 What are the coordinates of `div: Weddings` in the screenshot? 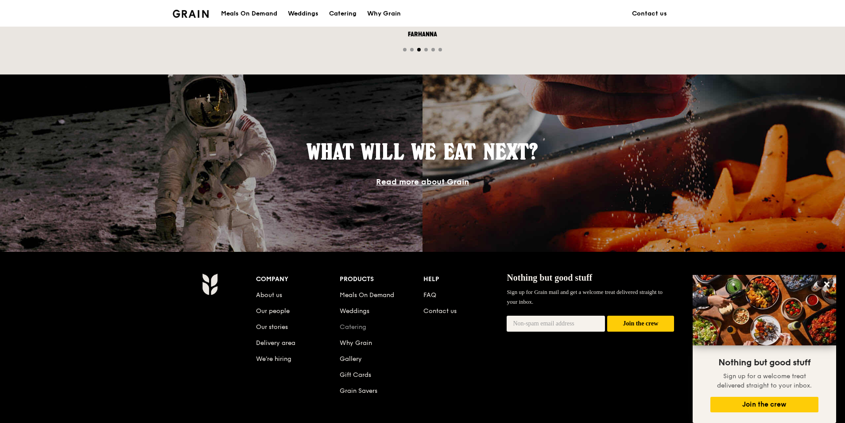 It's located at (303, 14).